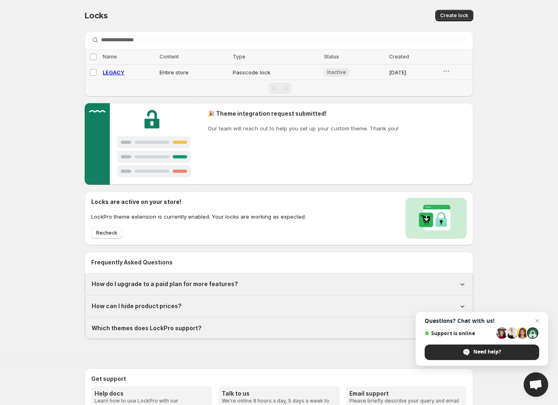 The image size is (558, 405). Describe the element at coordinates (110, 56) in the screenshot. I see `span: Name` at that location.